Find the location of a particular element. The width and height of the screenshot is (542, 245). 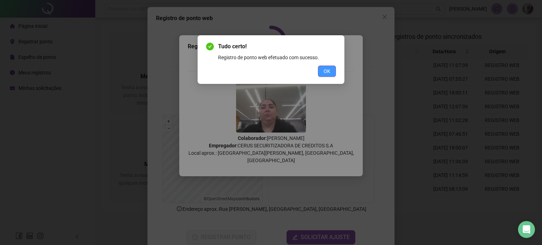

span: check-circle is located at coordinates (210, 47).